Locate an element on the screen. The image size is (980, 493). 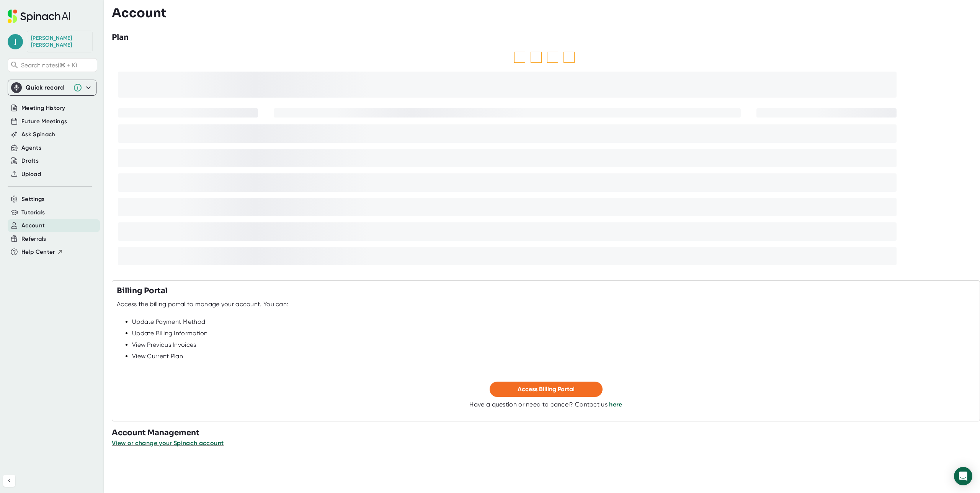
button: Settings is located at coordinates (33, 199).